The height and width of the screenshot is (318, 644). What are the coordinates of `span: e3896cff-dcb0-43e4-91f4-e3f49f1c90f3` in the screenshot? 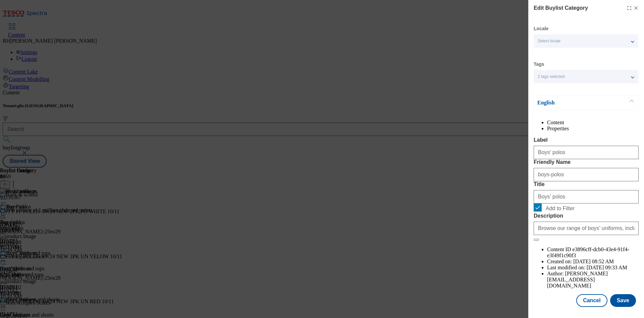 It's located at (588, 252).